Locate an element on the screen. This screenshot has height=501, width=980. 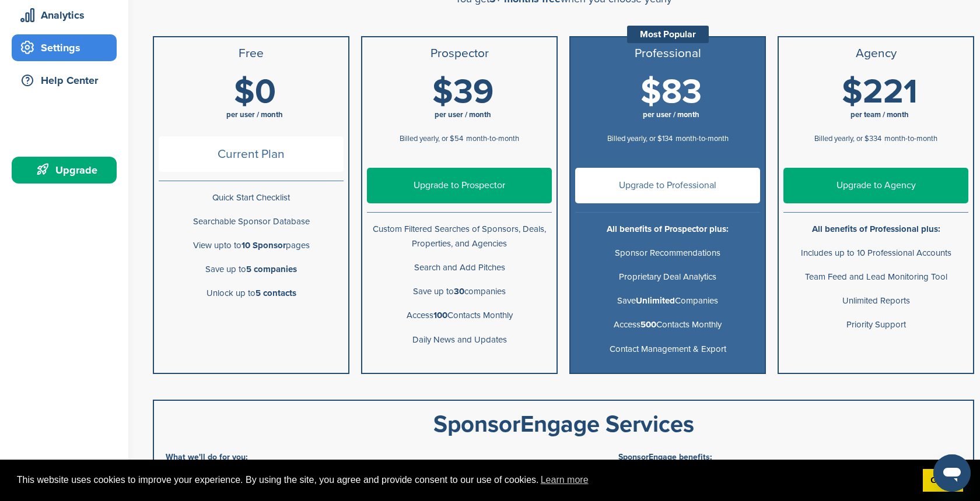
p: Quick Start Checklist is located at coordinates (251, 197).